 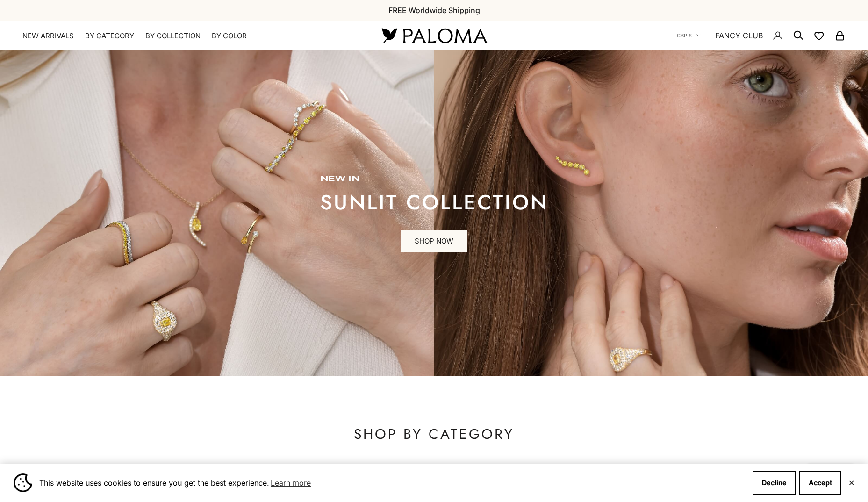 I want to click on summary: By Category, so click(x=109, y=36).